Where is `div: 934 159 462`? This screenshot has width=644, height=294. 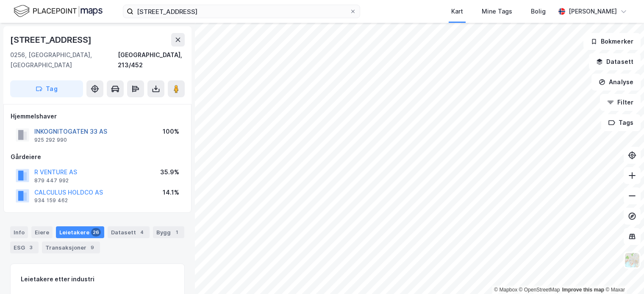
div: 934 159 462 is located at coordinates (51, 200).